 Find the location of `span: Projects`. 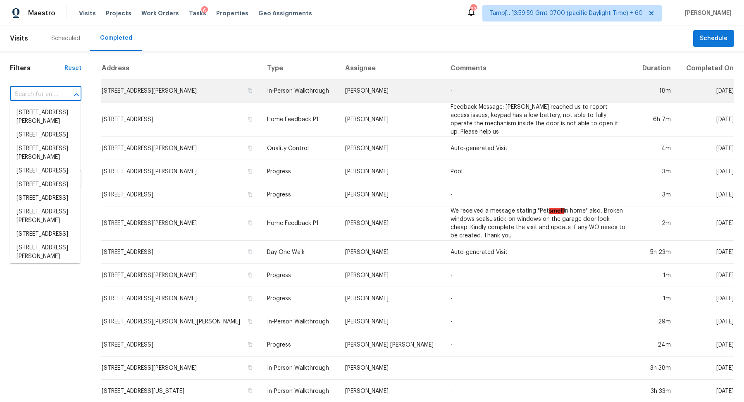

span: Projects is located at coordinates (119, 13).